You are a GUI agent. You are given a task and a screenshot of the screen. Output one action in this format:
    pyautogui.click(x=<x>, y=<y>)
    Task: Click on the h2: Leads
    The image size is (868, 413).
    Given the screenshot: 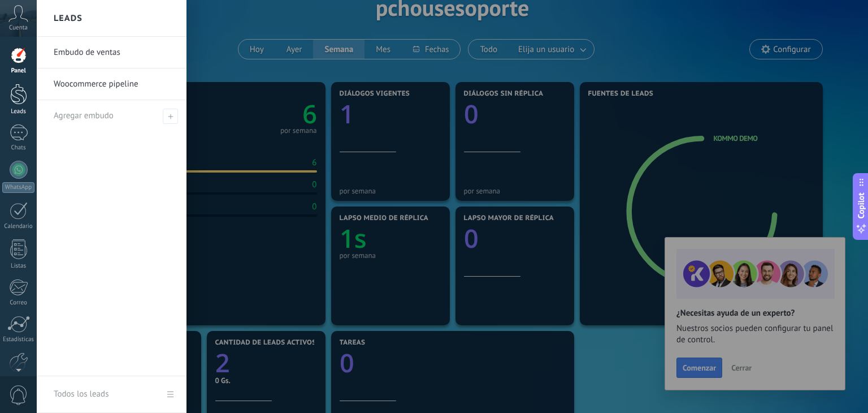 What is the action you would take?
    pyautogui.click(x=67, y=18)
    